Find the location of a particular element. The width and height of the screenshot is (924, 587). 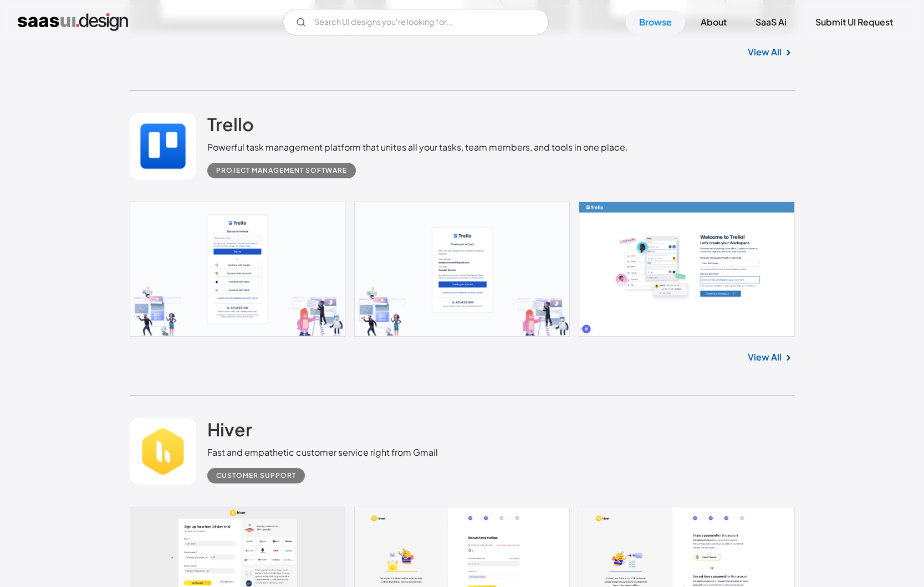

h2: Trello is located at coordinates (231, 124).